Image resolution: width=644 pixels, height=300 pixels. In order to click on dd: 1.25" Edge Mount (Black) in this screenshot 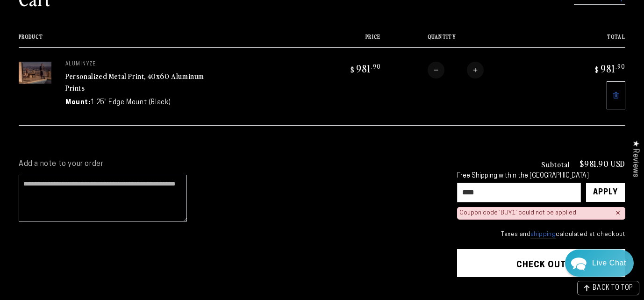, I will do `click(131, 102)`.